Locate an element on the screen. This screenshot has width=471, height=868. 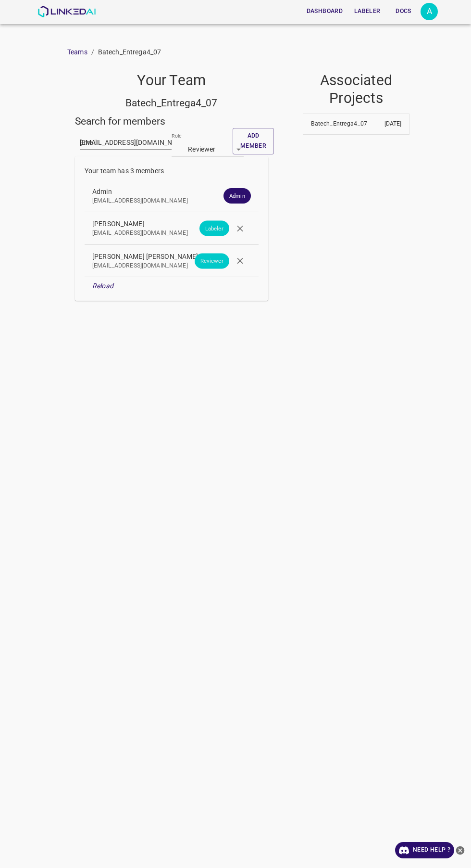
a: Need Help ? is located at coordinates (424, 850).